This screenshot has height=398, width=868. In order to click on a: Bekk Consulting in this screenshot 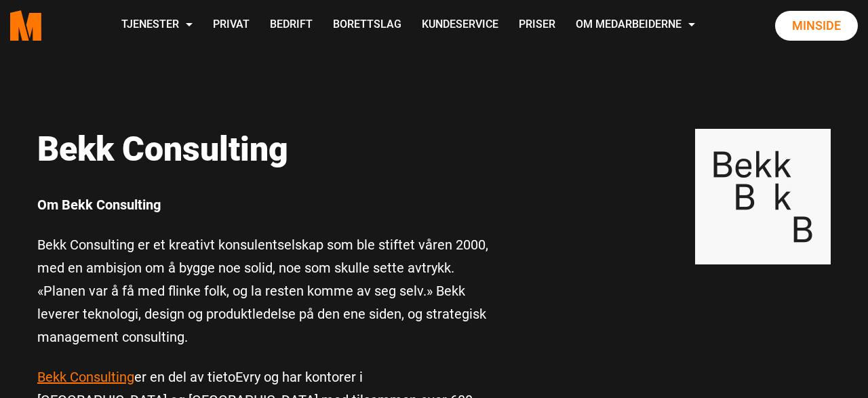, I will do `click(85, 377)`.